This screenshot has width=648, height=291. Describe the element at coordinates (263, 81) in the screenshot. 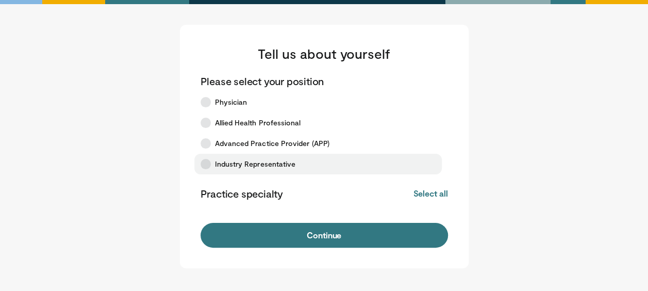

I see `p: Please select your position` at that location.